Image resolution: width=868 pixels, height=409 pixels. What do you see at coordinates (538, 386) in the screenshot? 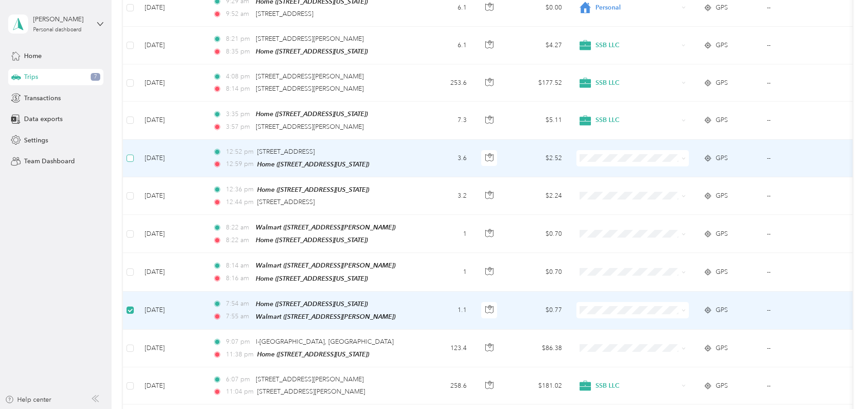
I see `td: $181.02` at bounding box center [538, 386].